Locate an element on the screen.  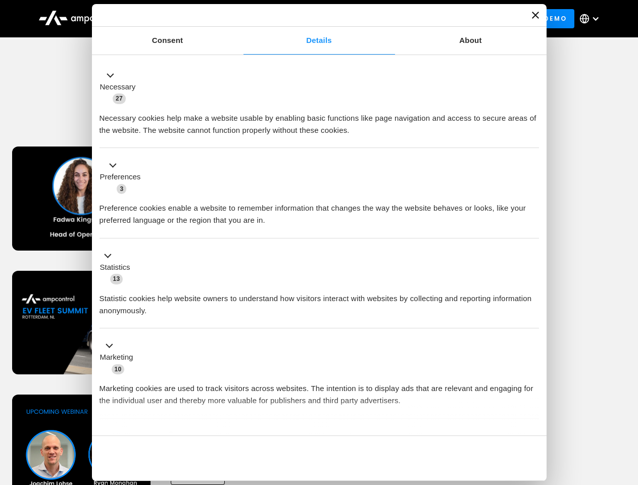
button: Preferences (3) is located at coordinates (123, 177).